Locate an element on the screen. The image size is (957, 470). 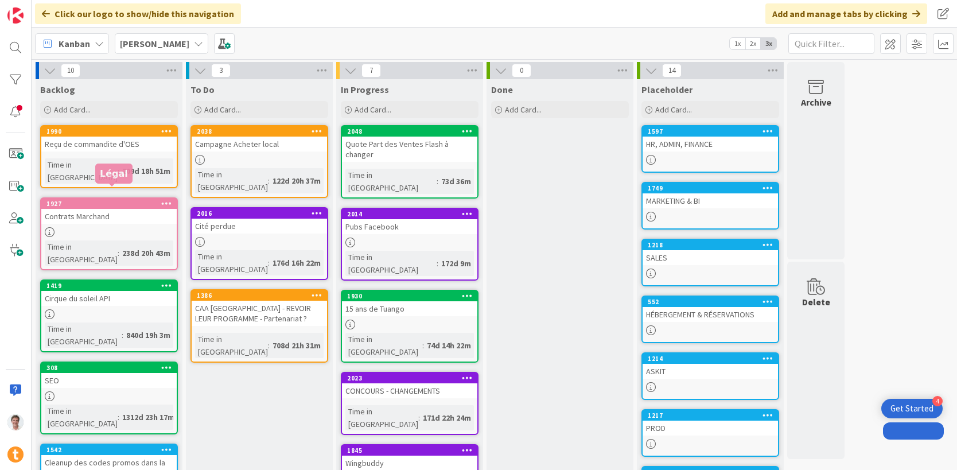
div: 1217PROD is located at coordinates (710, 423).